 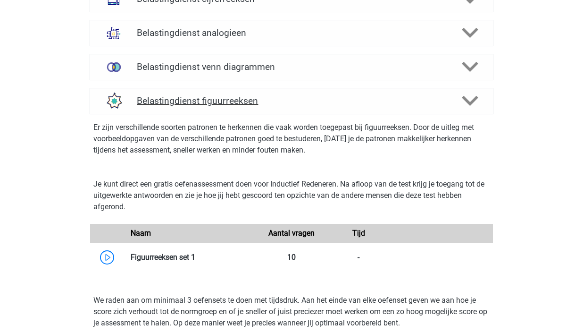 What do you see at coordinates (292, 67) in the screenshot?
I see `a: venn diagrammen Belastingdienst venn diagrammen` at bounding box center [292, 67].